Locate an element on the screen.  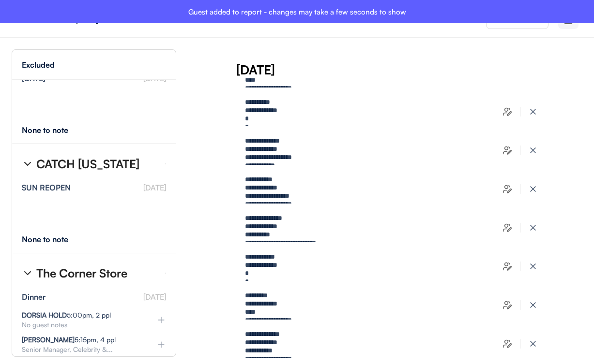
div: 5:00pm, 2 ppl is located at coordinates (66, 315).